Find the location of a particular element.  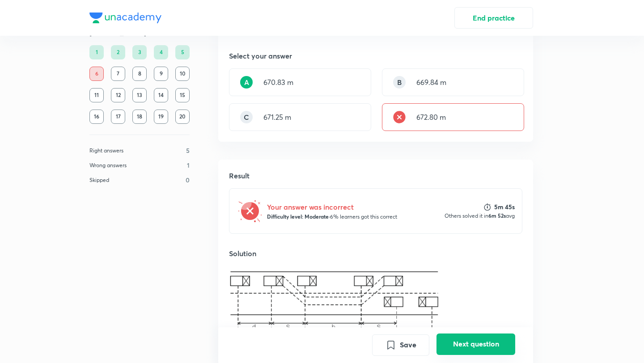

strong: Difficulty level: Moderate · is located at coordinates (298, 216).